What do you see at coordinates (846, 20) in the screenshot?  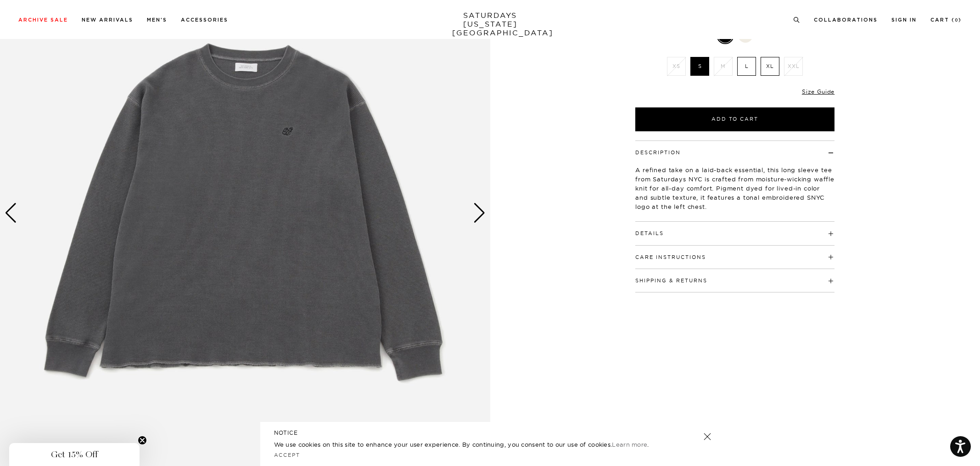 I see `a: Collaborations` at bounding box center [846, 20].